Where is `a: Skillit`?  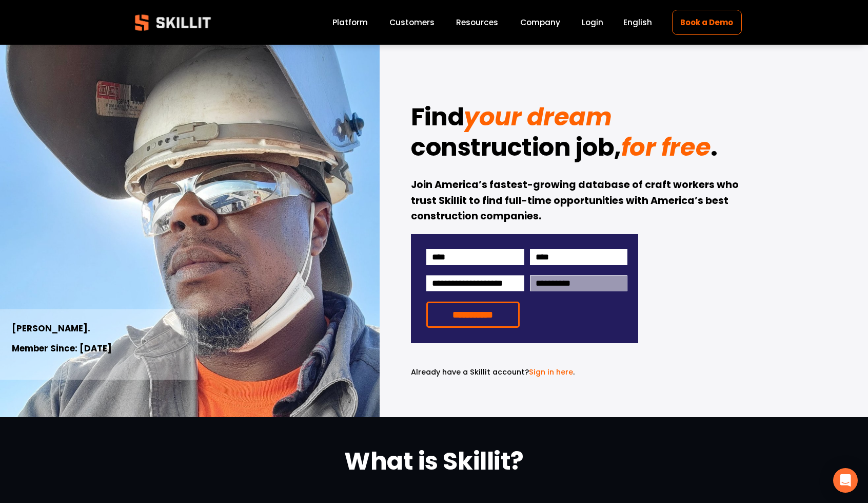 a: Skillit is located at coordinates (172, 23).